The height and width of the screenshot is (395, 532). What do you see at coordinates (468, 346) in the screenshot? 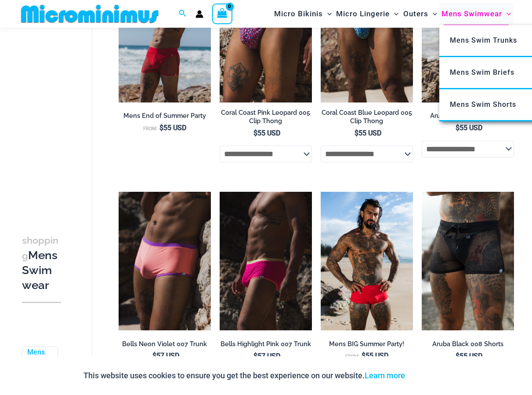
I see `a: Aruba Black 008 Shorts` at bounding box center [468, 346].